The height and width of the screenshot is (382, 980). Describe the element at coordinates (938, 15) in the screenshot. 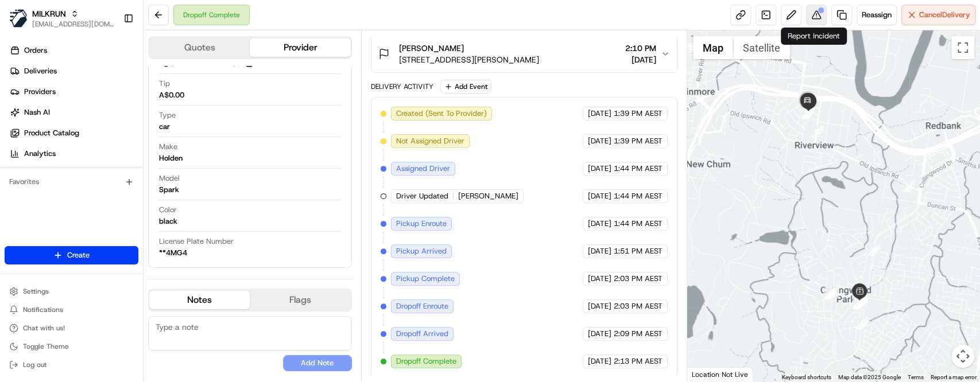

I see `button: CancelDelivery` at that location.